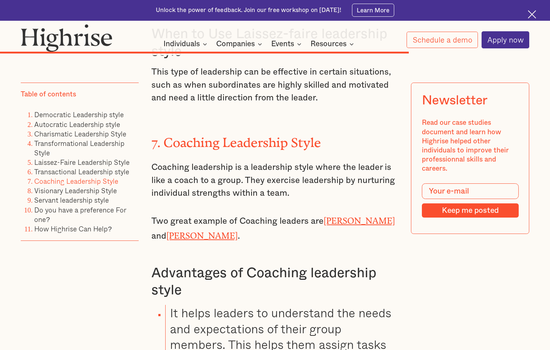  I want to click on a: How Highrise Can Help?, so click(73, 228).